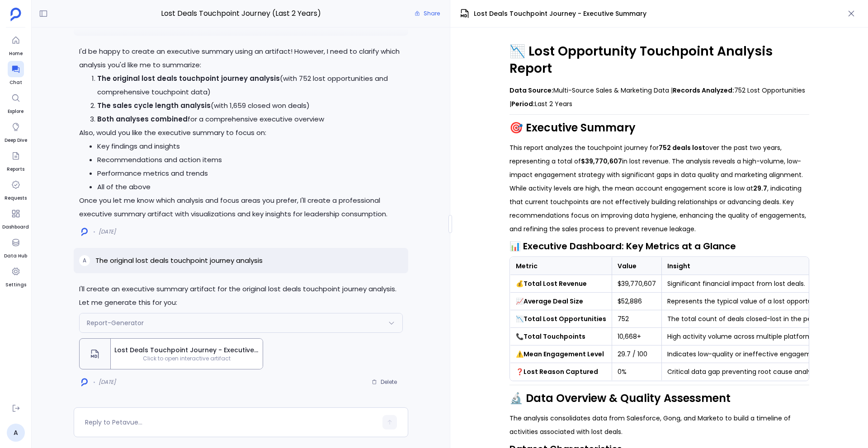 The image size is (868, 448). What do you see at coordinates (250, 173) in the screenshot?
I see `li: Performance metrics and trends` at bounding box center [250, 173].